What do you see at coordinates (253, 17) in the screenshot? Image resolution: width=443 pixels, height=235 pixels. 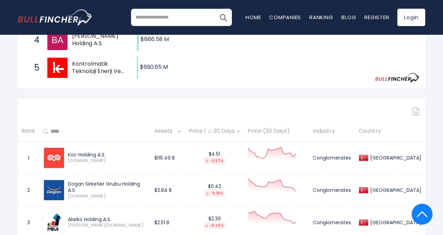 I see `a: Home` at bounding box center [253, 17].